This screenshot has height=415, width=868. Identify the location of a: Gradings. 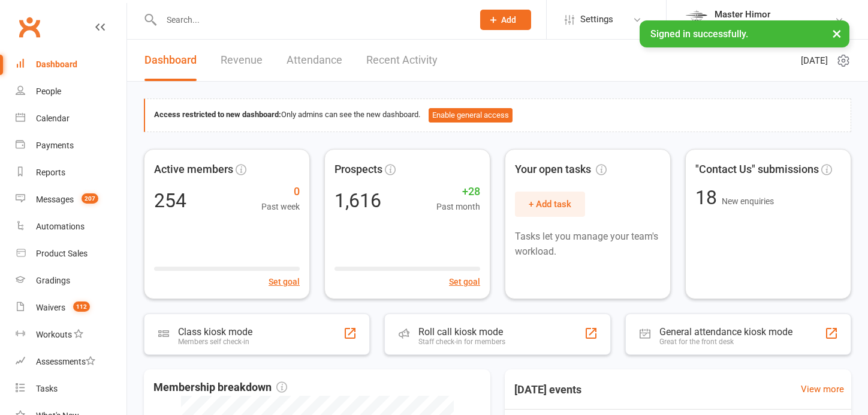
(70, 280).